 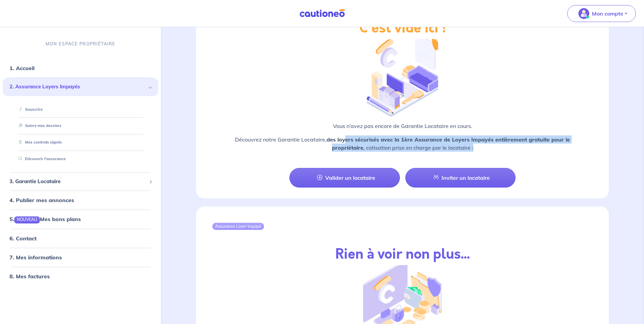 I want to click on p: MON ESPACE PROPRIÉTAIRE, so click(x=81, y=44).